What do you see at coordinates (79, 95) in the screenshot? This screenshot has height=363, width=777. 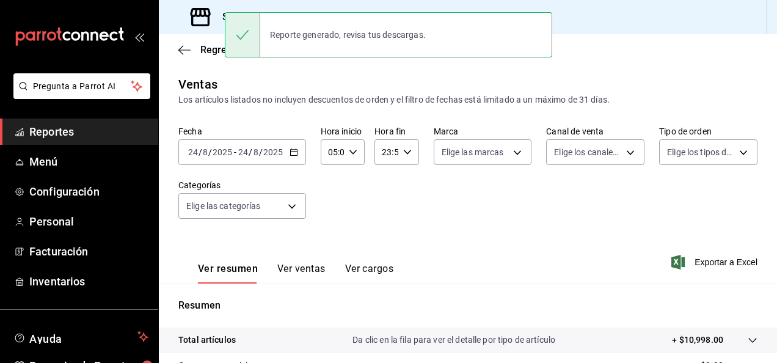 I see `a: Pregunta a Parrot AI` at bounding box center [79, 95].